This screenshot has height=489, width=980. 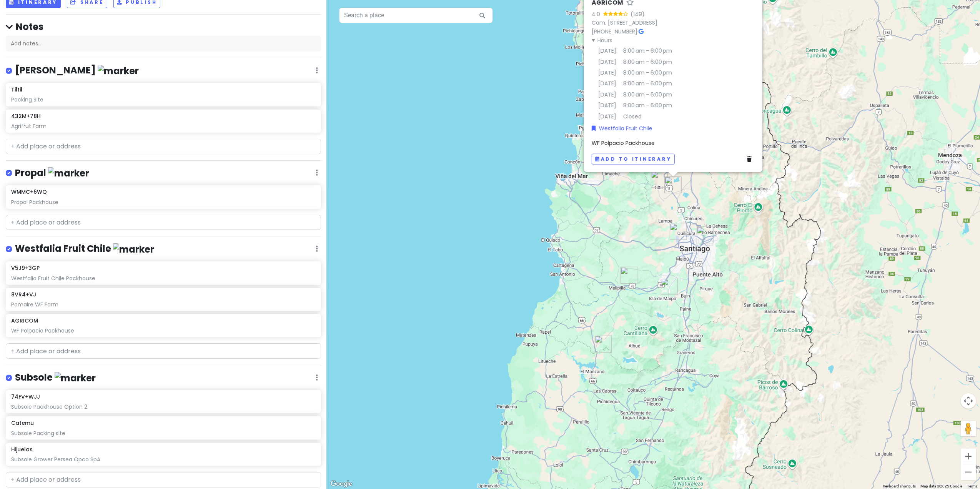 What do you see at coordinates (163, 99) in the screenshot?
I see `div: Packing Site` at bounding box center [163, 99].